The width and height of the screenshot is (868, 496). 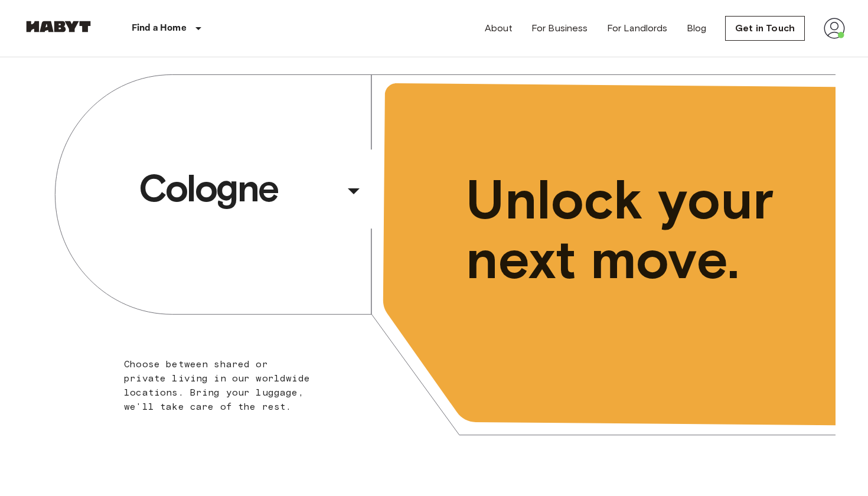 I want to click on span: Choose between shared or private living in our worldwide locations. Bring your luggage, we'll tak..., so click(x=217, y=386).